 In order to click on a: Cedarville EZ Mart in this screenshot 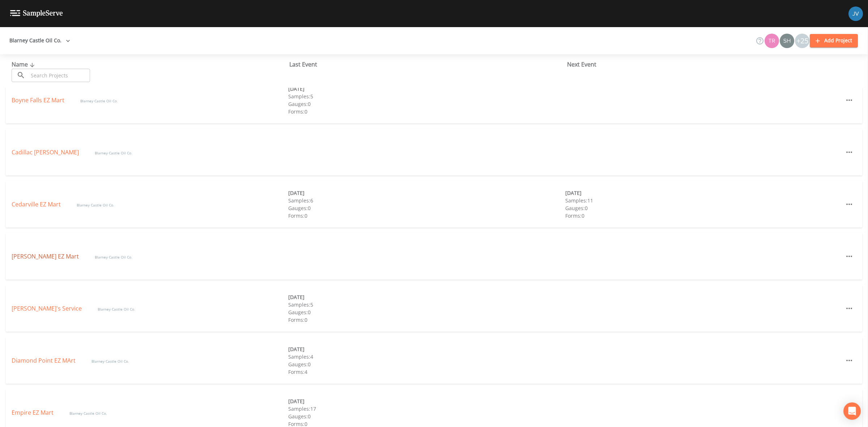, I will do `click(37, 205)`.